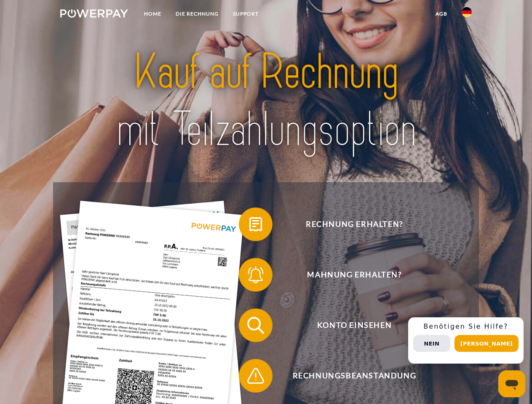  What do you see at coordinates (256, 325) in the screenshot?
I see `img: qb_search.svg` at bounding box center [256, 325].